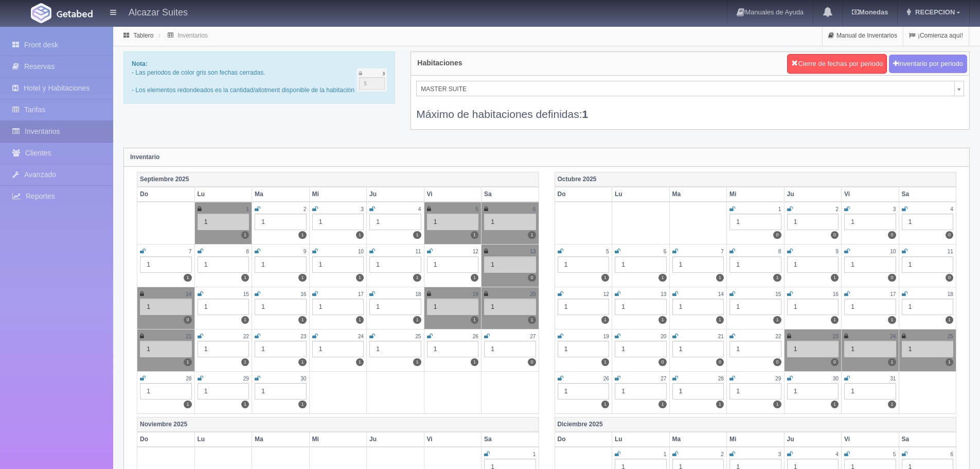 The width and height of the screenshot is (980, 469). I want to click on th: Noviembre 2025, so click(338, 424).